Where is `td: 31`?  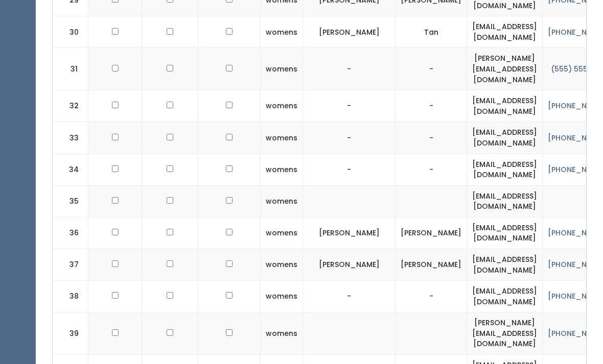 td: 31 is located at coordinates (70, 69).